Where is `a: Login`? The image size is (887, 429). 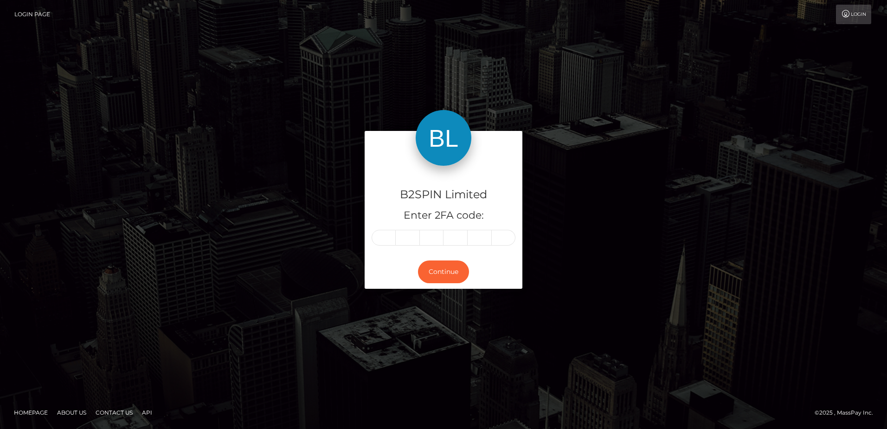
a: Login is located at coordinates (854, 14).